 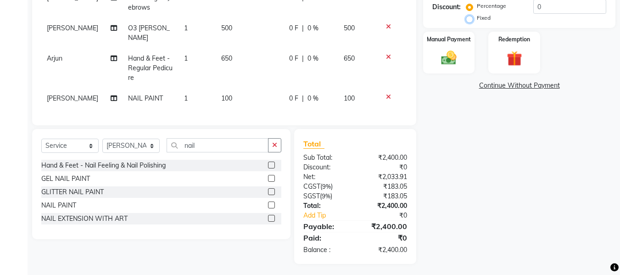 What do you see at coordinates (492, 6) in the screenshot?
I see `label: Percentage` at bounding box center [492, 6].